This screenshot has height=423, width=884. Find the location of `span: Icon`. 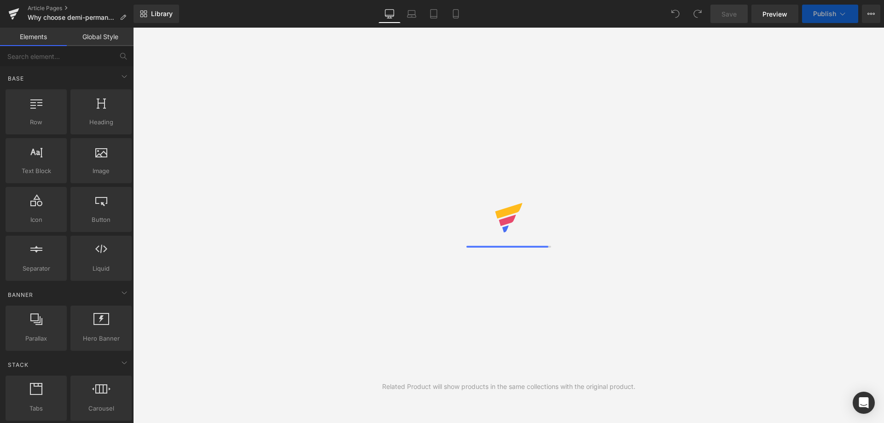

span: Icon is located at coordinates (36, 220).